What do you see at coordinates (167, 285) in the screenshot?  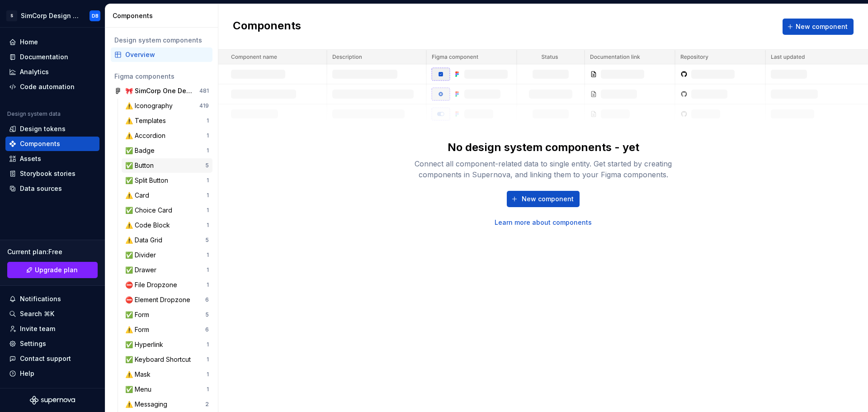 I see `a: ⛔ File Dropzone1` at bounding box center [167, 285].